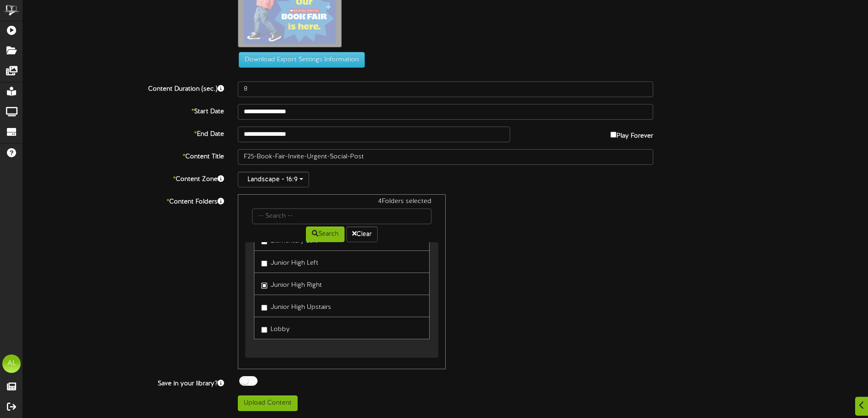  What do you see at coordinates (12, 363) in the screenshot?
I see `div: AL` at bounding box center [12, 363].